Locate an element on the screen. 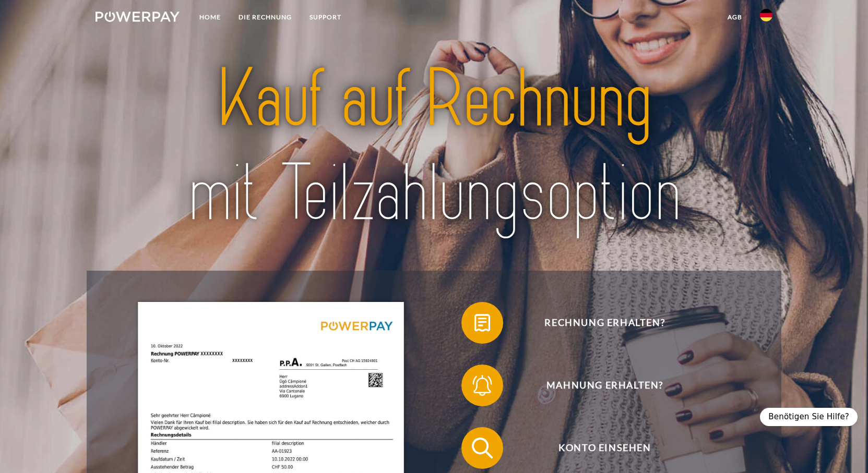 Image resolution: width=868 pixels, height=473 pixels. img: logo-powerpay-white.svg is located at coordinates (138, 17).